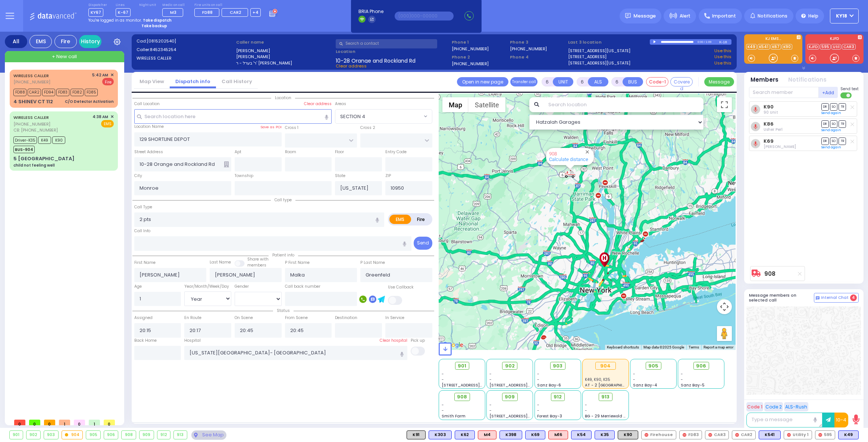 The width and height of the screenshot is (868, 442). I want to click on span: K49, K90, K35, so click(597, 380).